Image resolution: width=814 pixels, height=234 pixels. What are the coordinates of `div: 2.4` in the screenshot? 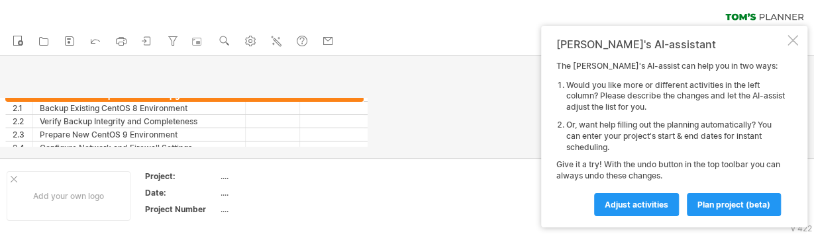 It's located at (23, 148).